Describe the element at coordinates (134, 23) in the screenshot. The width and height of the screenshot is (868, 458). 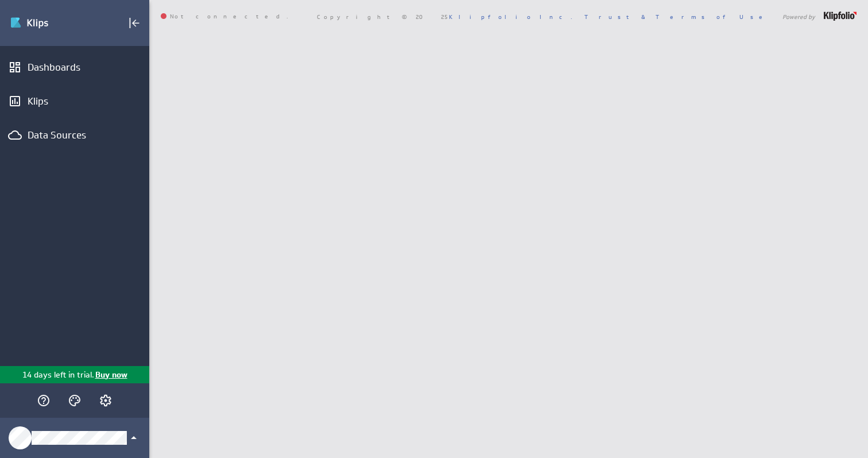
I see `div: Collapse` at that location.